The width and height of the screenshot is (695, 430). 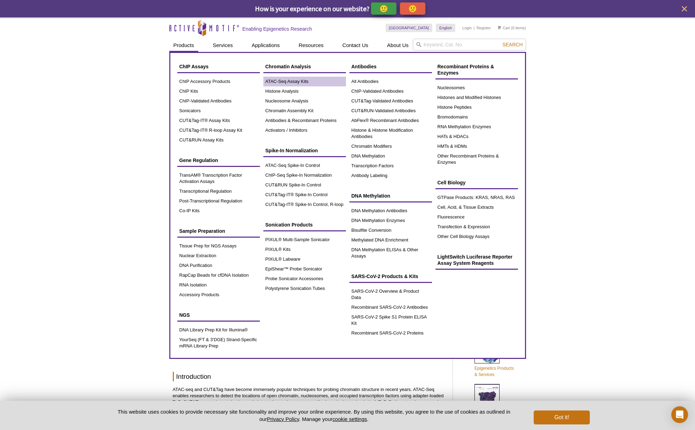 What do you see at coordinates (304, 269) in the screenshot?
I see `a: EpiShear™ Probe Sonicator` at bounding box center [304, 269].